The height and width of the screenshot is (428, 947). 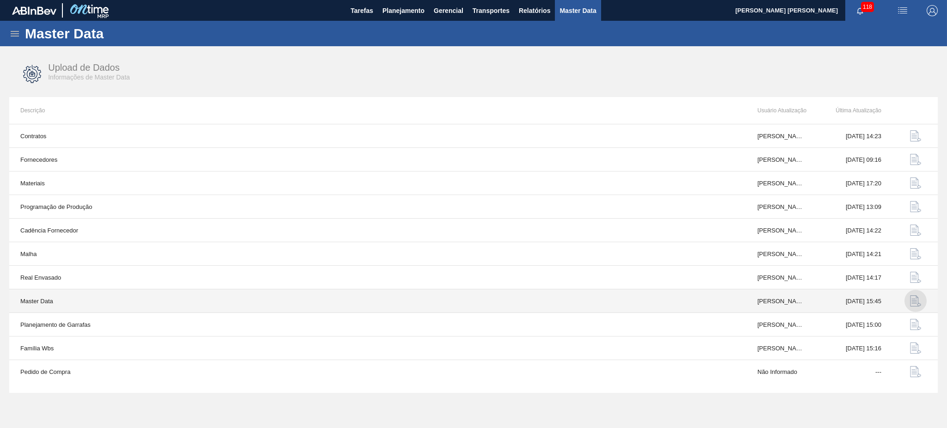 I want to click on td: Real Envasado, so click(x=378, y=277).